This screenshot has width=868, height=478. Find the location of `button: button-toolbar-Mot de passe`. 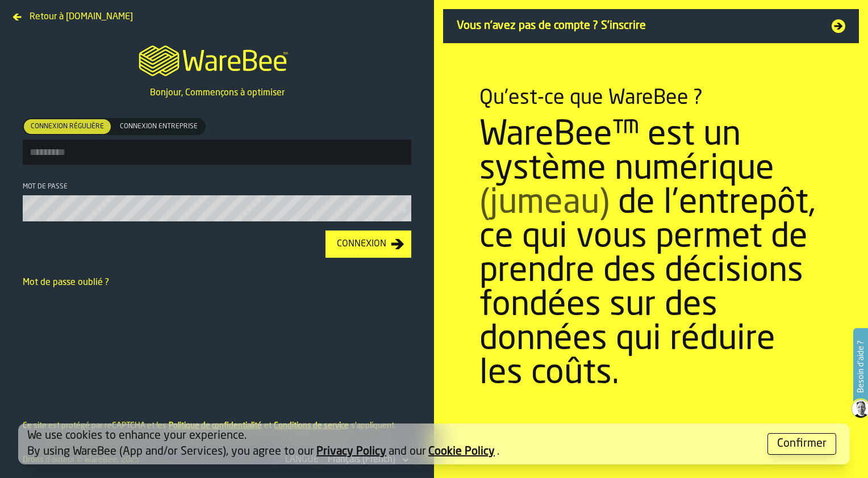

button: button-toolbar-Mot de passe is located at coordinates (402, 210).